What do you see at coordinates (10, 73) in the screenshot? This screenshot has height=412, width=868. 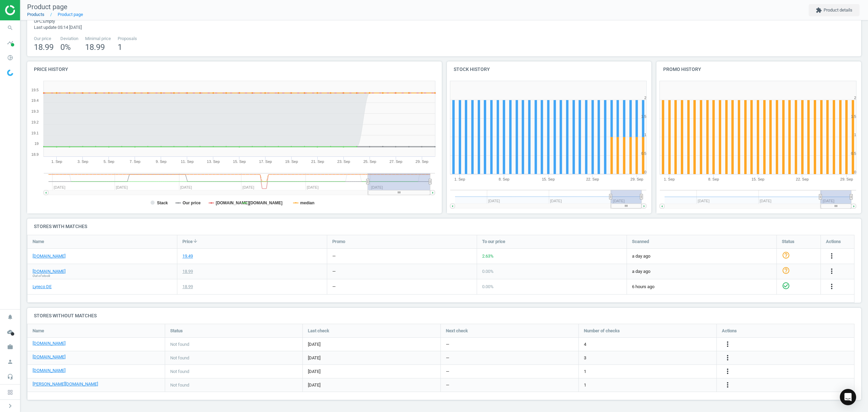 I see `img: wGWNvw8QSZomAAAAABJRU5ErkJggg==` at bounding box center [10, 73].